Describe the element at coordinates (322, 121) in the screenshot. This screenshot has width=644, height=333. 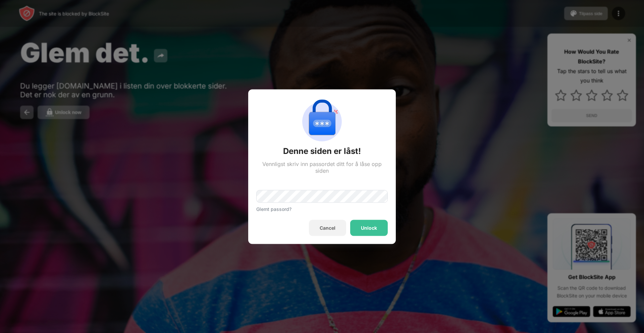
I see `img: password-protection.svg` at that location.